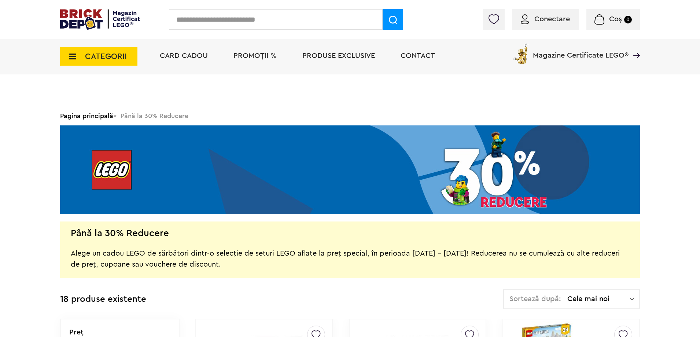 This screenshot has height=337, width=700. I want to click on span: Magazine Certificate LEGO®, so click(581, 51).